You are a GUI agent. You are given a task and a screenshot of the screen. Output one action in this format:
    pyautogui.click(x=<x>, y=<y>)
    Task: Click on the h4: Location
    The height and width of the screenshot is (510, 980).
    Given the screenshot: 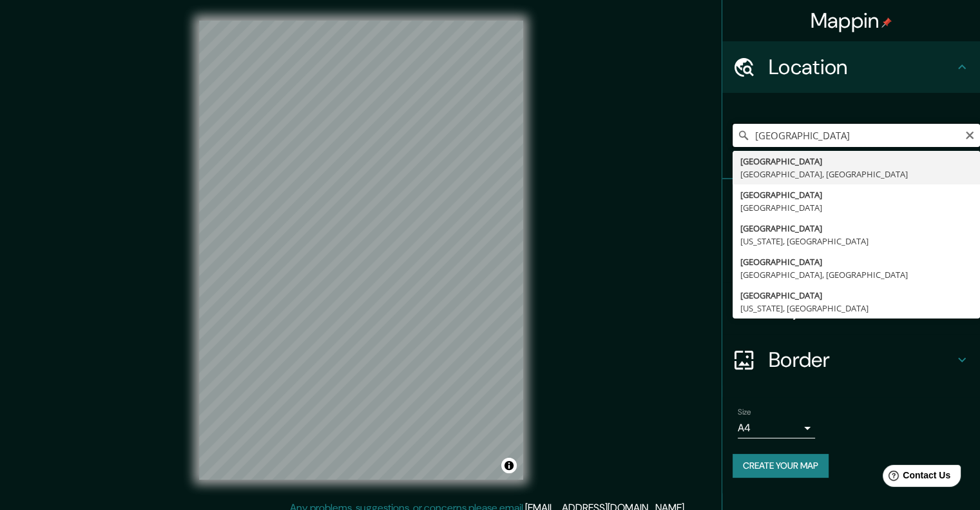 What is the action you would take?
    pyautogui.click(x=861, y=67)
    